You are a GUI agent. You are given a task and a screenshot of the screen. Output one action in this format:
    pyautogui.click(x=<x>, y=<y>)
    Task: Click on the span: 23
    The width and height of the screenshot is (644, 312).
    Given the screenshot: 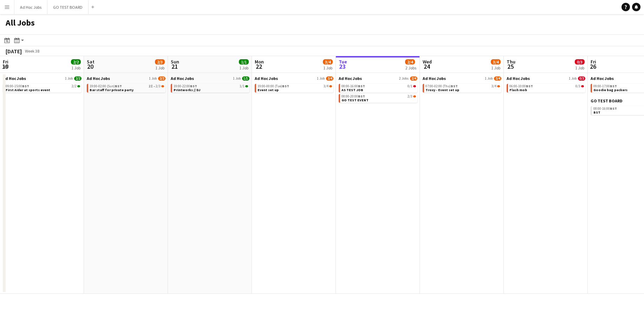 What is the action you would take?
    pyautogui.click(x=342, y=66)
    